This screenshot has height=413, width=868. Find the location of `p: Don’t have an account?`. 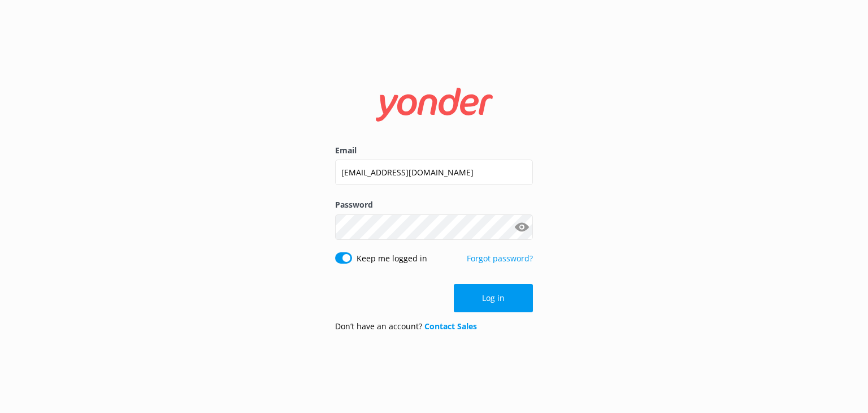

p: Don’t have an account? is located at coordinates (406, 326).